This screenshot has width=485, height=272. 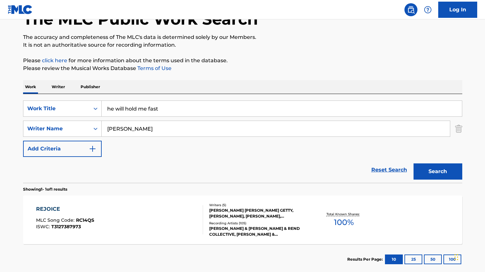 What do you see at coordinates (154, 68) in the screenshot?
I see `a: Terms of Use` at bounding box center [154, 68].